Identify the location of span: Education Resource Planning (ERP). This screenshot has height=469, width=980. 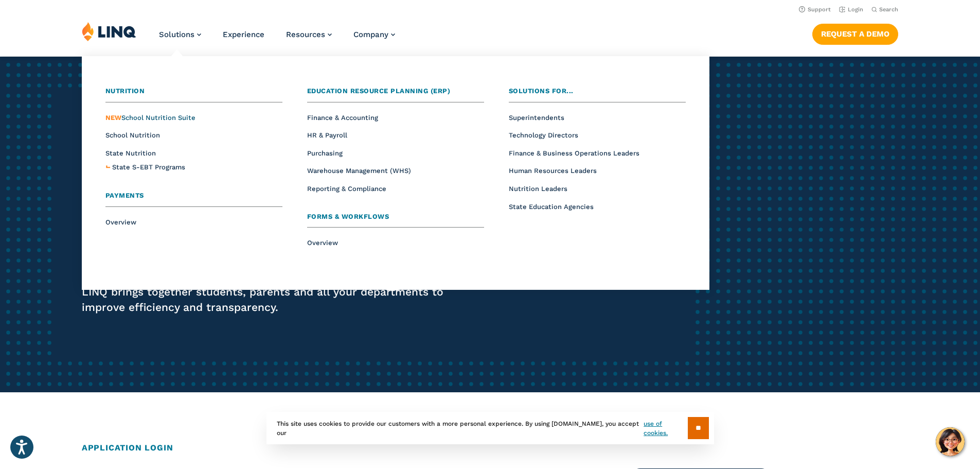
(379, 91).